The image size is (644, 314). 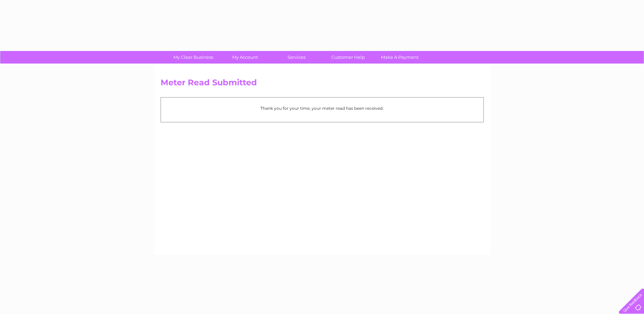 I want to click on a: Services, so click(x=296, y=57).